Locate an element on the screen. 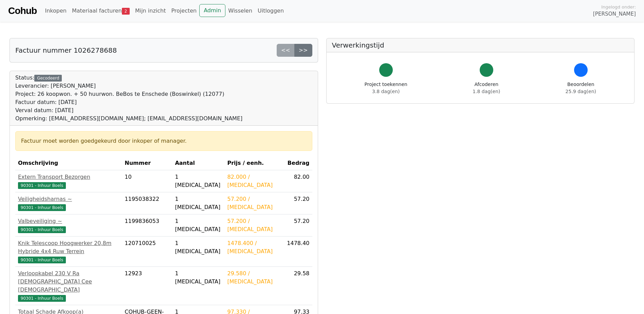 Image resolution: width=644 pixels, height=314 pixels. a: Cohub is located at coordinates (22, 11).